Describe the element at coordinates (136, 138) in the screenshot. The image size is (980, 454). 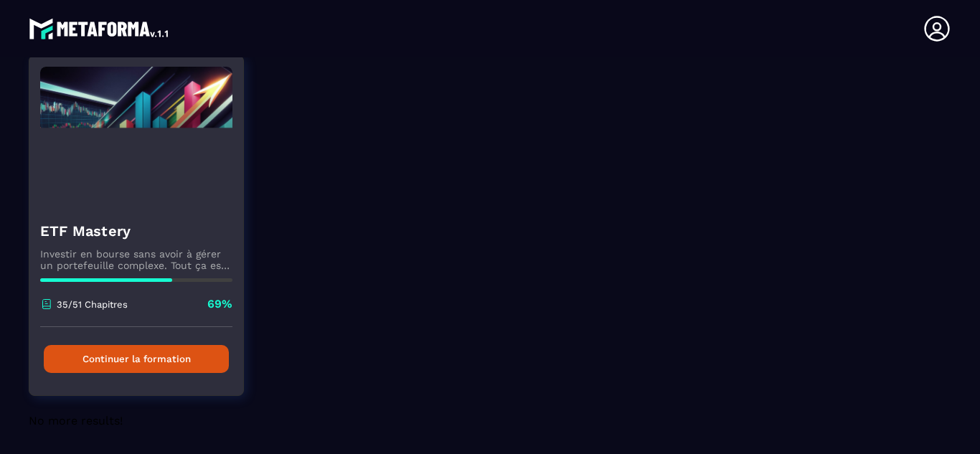
I see `img: formation-background` at that location.